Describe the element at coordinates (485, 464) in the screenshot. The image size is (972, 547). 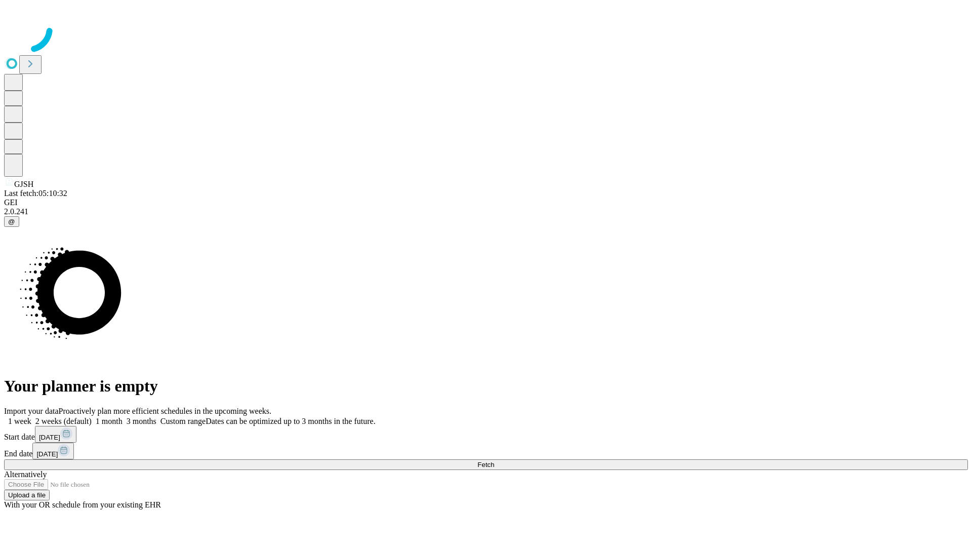
I see `span: Fetch` at that location.